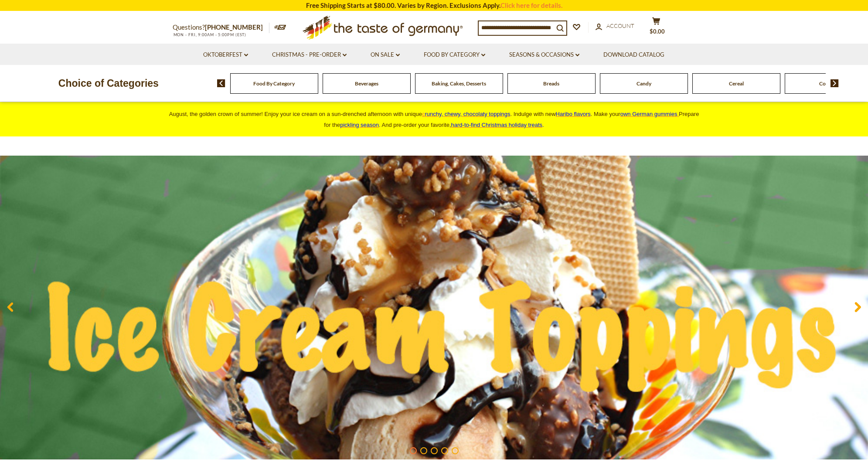 This screenshot has height=466, width=868. Describe the element at coordinates (367, 84) in the screenshot. I see `a: Beverages` at that location.